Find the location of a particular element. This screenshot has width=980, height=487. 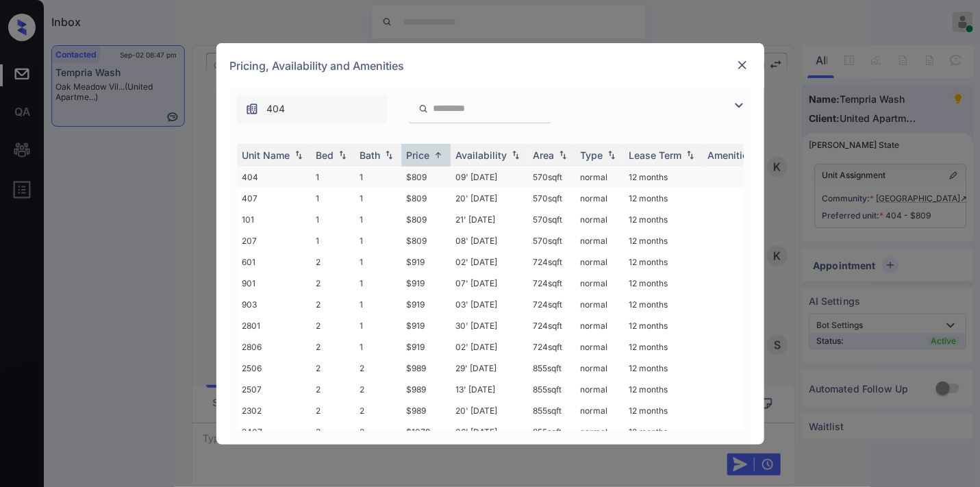

div: Unit Name is located at coordinates (266, 155).